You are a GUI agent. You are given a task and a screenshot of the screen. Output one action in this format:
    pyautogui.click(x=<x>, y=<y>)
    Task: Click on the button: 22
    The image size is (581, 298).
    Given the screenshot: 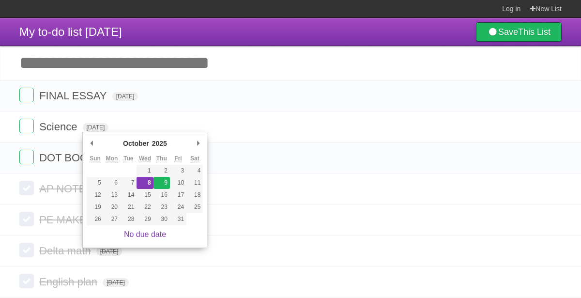 What is the action you would take?
    pyautogui.click(x=145, y=207)
    